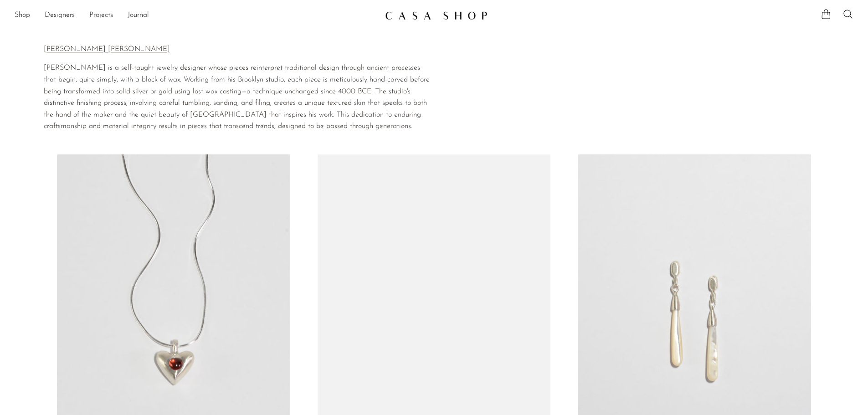  Describe the element at coordinates (196, 15) in the screenshot. I see `nav: Desktop navigation` at that location.